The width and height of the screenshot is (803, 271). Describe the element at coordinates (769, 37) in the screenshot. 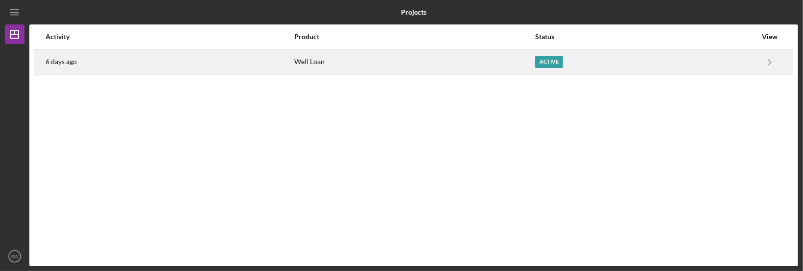

I see `div: View` at that location.